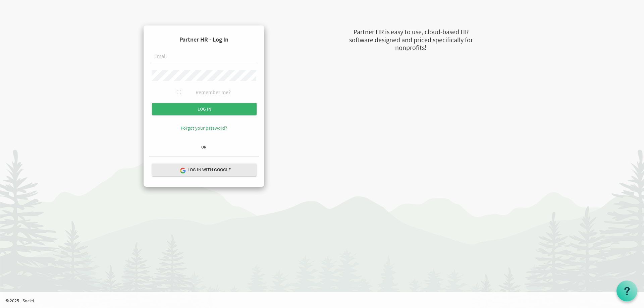 This screenshot has height=308, width=644. What do you see at coordinates (204, 128) in the screenshot?
I see `a: Forgot your password?` at bounding box center [204, 128].